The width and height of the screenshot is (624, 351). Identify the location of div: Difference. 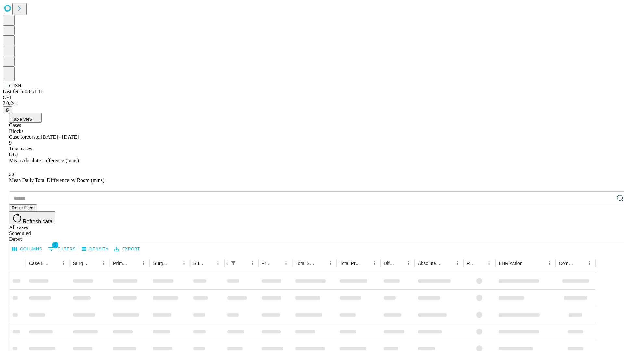
(389, 263).